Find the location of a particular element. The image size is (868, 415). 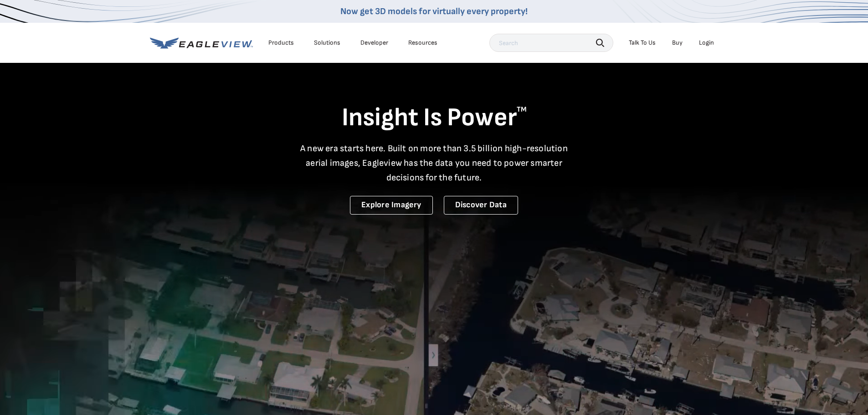

a: Discover Data is located at coordinates (481, 205).